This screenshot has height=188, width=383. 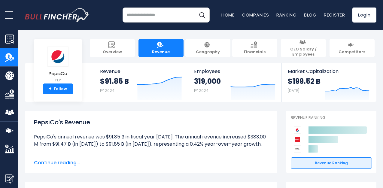 What do you see at coordinates (57, 15) in the screenshot?
I see `img: bullfincher logo` at bounding box center [57, 15].